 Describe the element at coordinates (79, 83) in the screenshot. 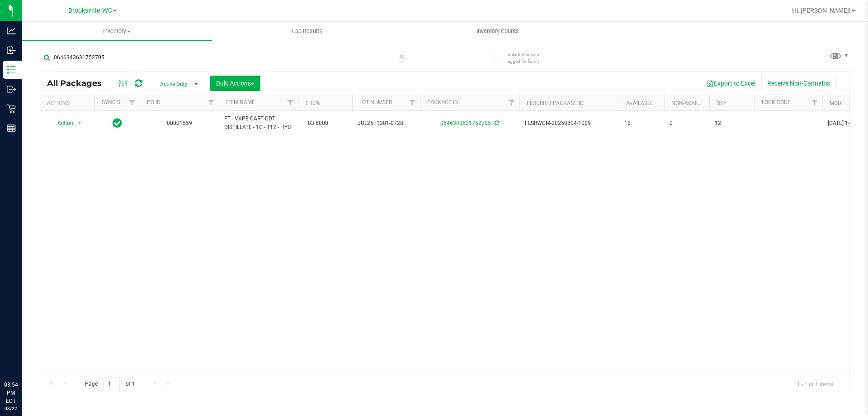

I see `span: All Packages` at that location.